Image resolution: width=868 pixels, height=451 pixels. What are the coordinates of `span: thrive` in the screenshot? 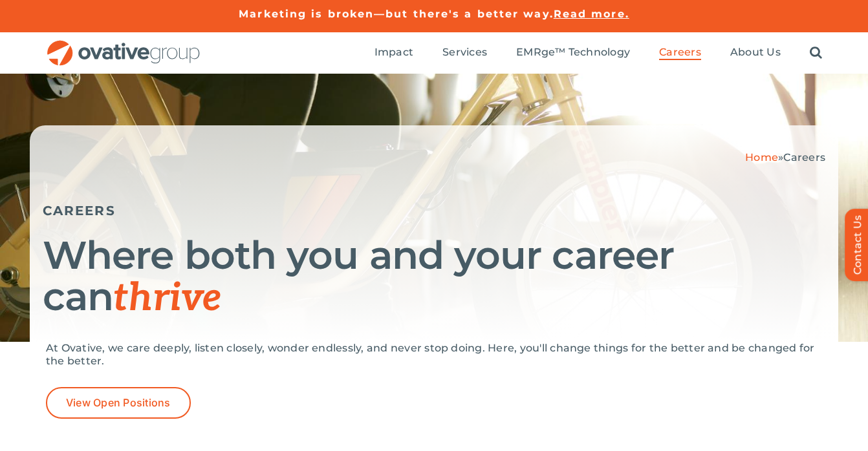 It's located at (167, 298).